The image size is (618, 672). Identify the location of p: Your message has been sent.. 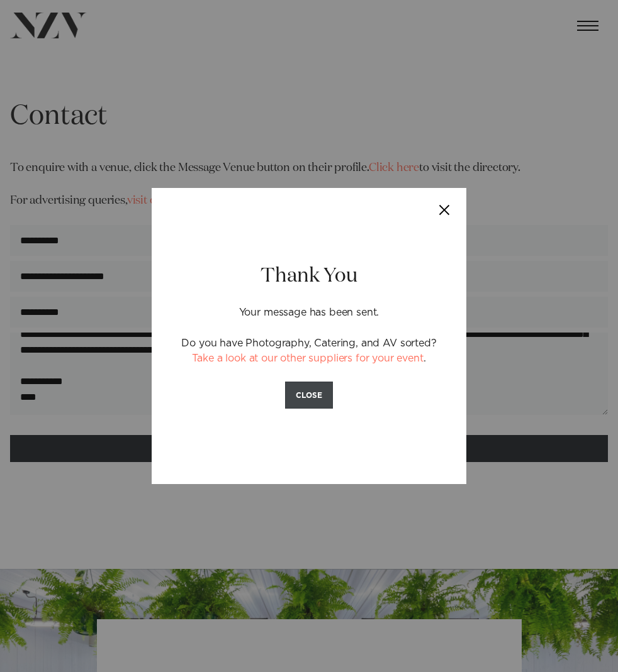
(309, 305).